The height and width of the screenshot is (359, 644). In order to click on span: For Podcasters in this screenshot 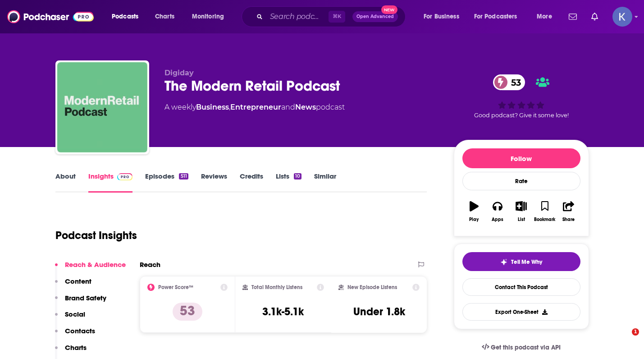, I will do `click(496, 17)`.